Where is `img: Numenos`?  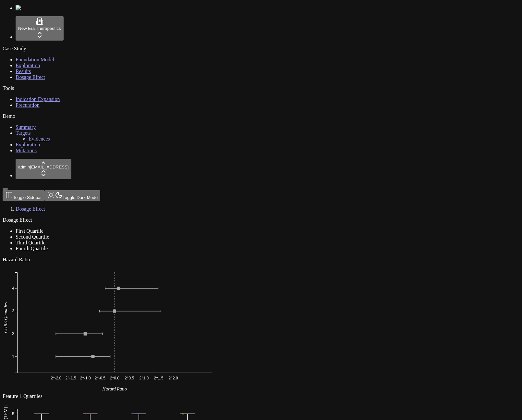
img: Numenos is located at coordinates (28, 8).